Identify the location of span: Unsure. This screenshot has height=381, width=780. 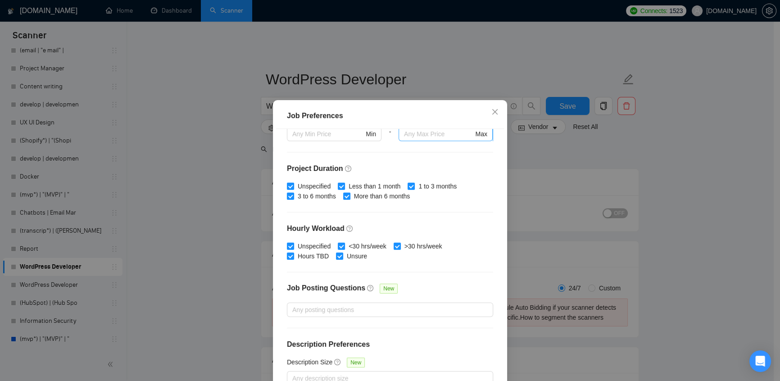
(357, 256).